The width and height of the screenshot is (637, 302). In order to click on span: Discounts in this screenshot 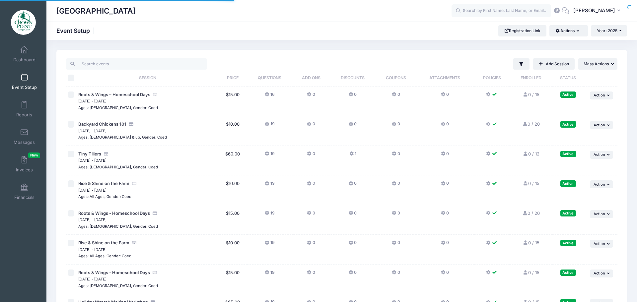, I will do `click(353, 78)`.